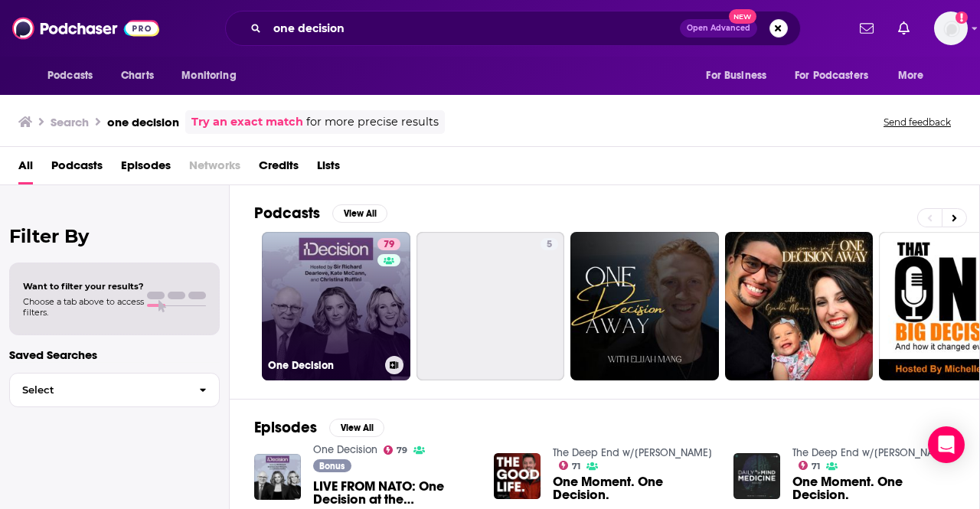  I want to click on span: Select, so click(98, 389).